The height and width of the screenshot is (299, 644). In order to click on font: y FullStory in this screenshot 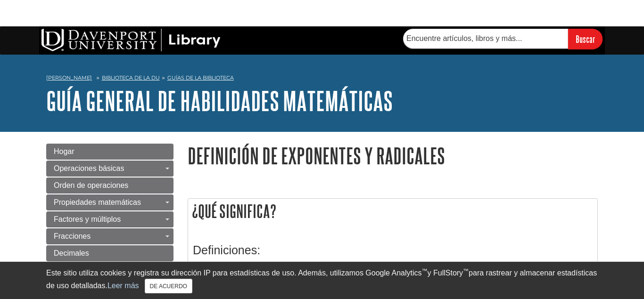, I will do `click(446, 273)`.